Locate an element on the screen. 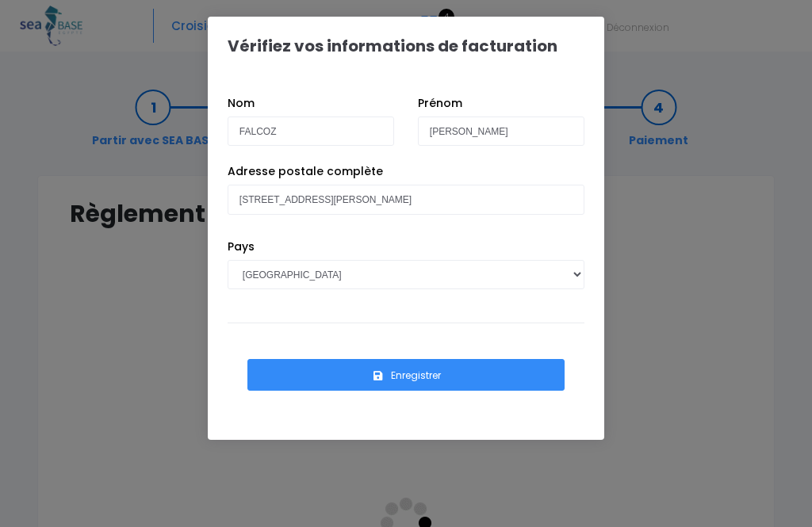 The height and width of the screenshot is (527, 812). h1: Vérifiez vos informations de facturation is located at coordinates (392, 46).